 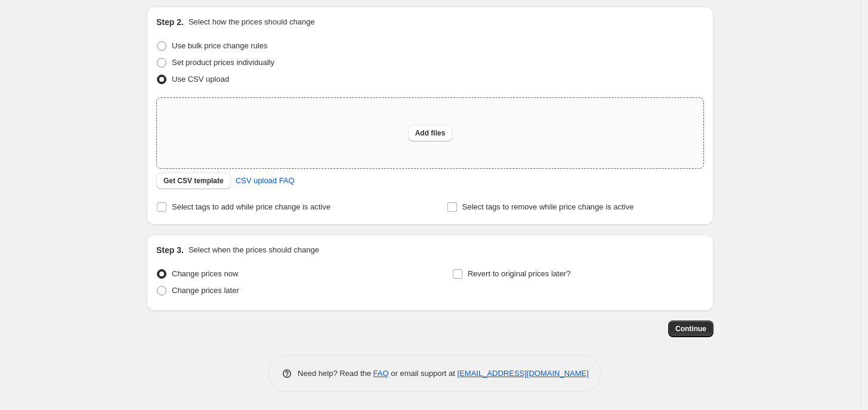 What do you see at coordinates (194, 181) in the screenshot?
I see `button: Get CSV template` at bounding box center [194, 181].